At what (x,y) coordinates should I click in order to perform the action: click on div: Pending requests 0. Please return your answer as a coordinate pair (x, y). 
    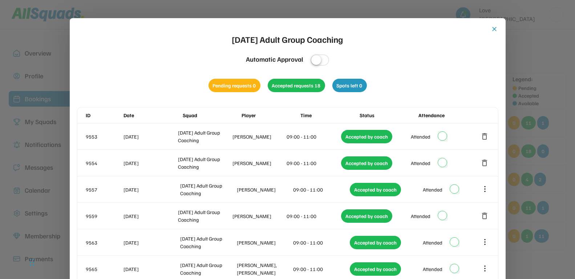
    Looking at the image, I should click on (234, 85).